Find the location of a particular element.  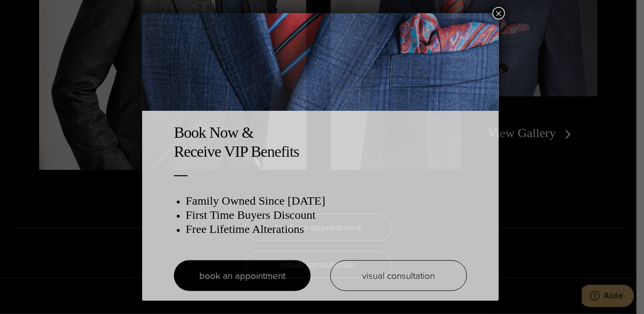

span: Aide is located at coordinates (32, 11).